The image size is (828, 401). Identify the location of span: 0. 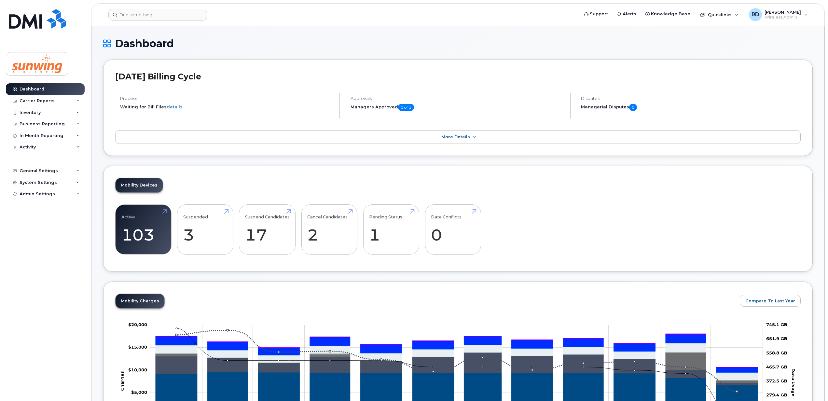
(633, 107).